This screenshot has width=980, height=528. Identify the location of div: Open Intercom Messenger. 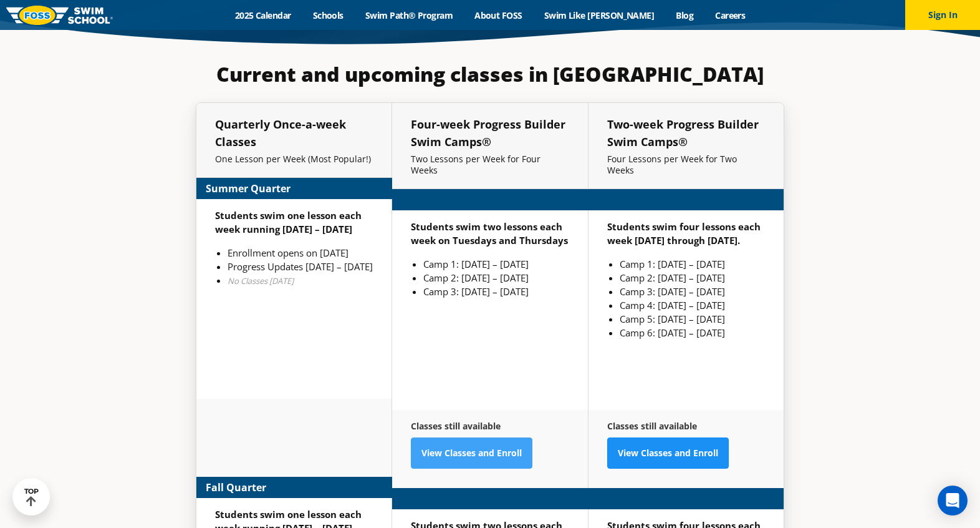
(953, 501).